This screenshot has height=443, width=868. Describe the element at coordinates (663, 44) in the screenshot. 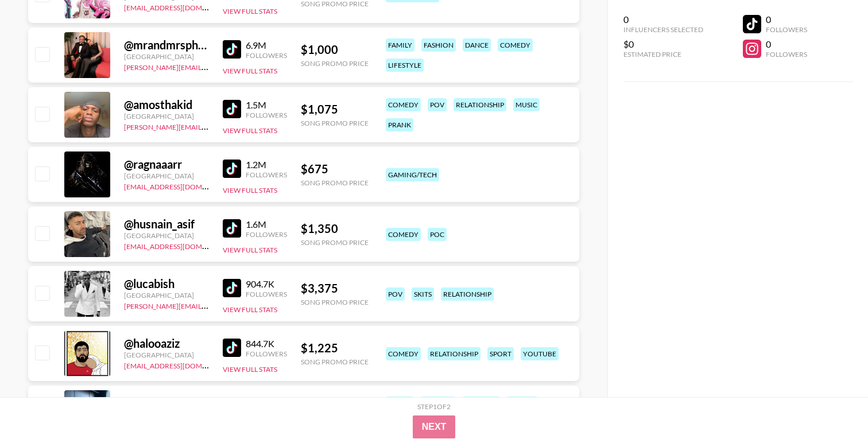

I see `div: $0` at that location.